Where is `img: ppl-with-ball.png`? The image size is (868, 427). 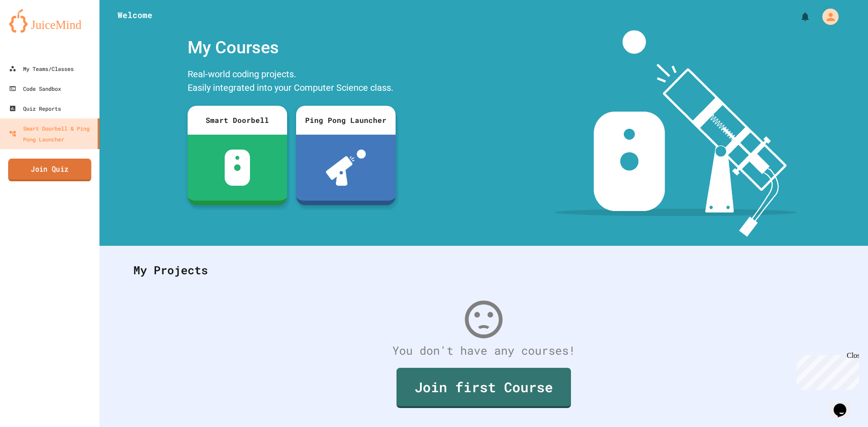 img: ppl-with-ball.png is located at coordinates (346, 168).